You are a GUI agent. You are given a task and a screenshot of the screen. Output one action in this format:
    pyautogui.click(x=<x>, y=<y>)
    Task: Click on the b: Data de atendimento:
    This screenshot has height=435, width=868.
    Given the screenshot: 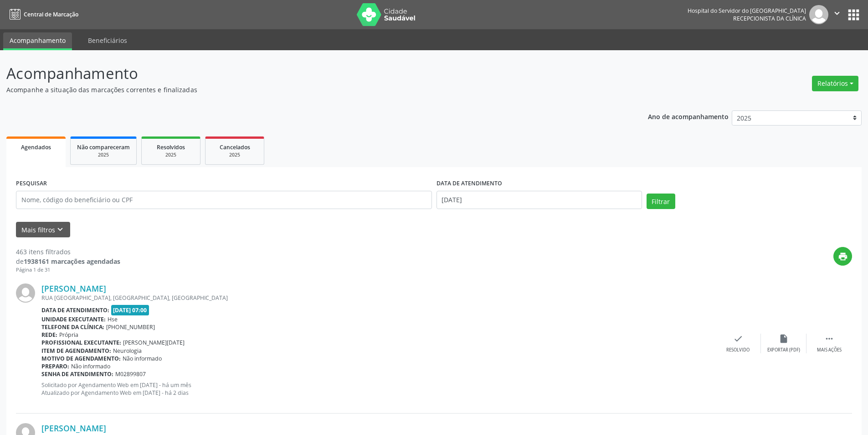 What is the action you would take?
    pyautogui.click(x=75, y=309)
    